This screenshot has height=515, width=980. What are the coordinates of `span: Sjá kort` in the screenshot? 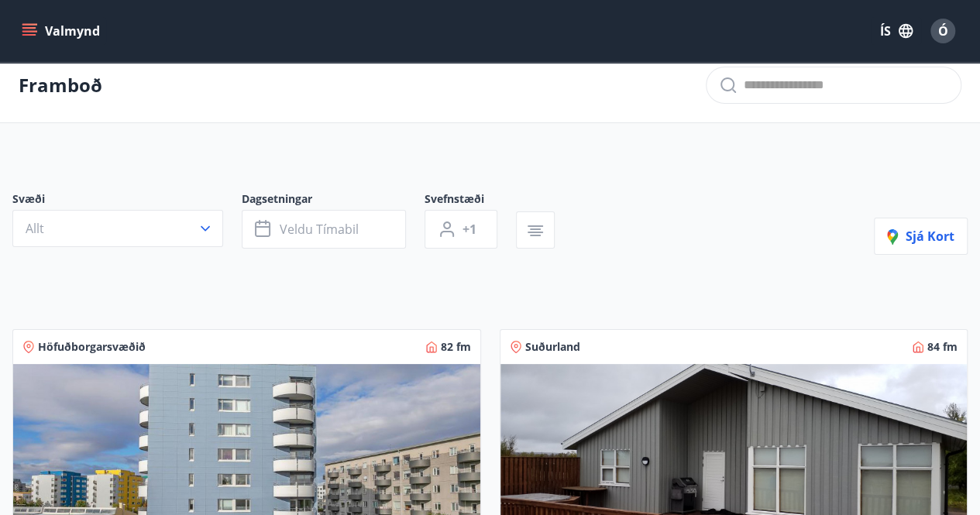 It's located at (920, 236).